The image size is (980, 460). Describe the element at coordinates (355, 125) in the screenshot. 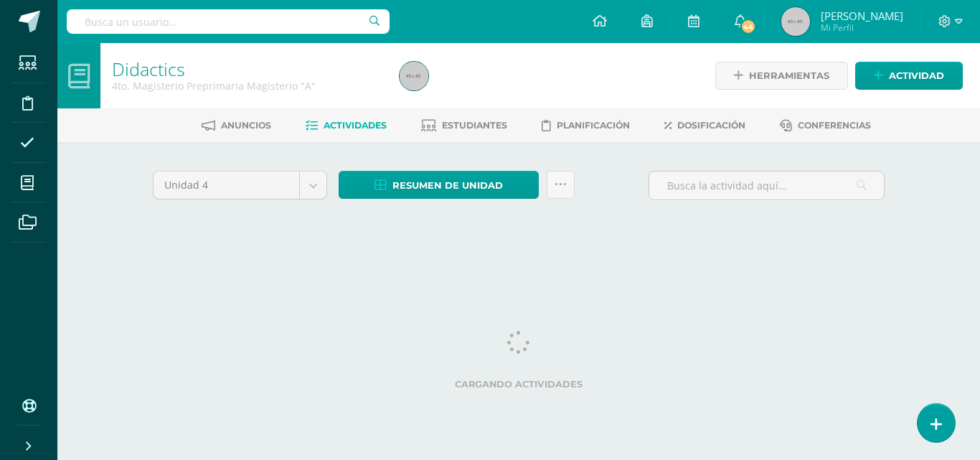

I see `span: Actividades` at that location.